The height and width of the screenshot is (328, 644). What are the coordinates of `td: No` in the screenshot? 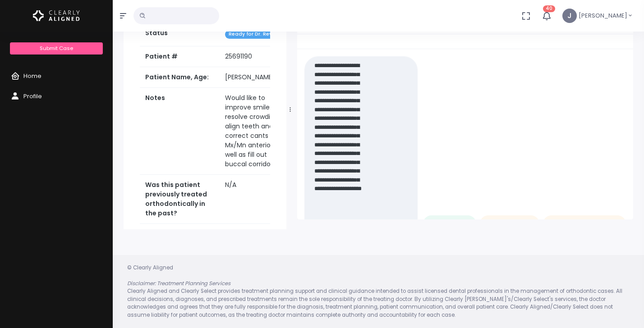 It's located at (256, 253).